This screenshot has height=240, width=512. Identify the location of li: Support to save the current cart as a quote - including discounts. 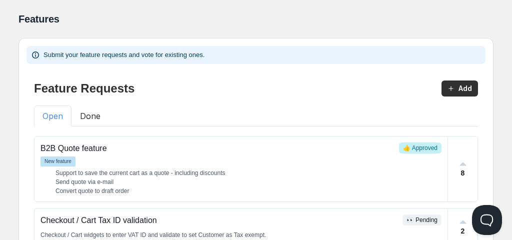
(249, 173).